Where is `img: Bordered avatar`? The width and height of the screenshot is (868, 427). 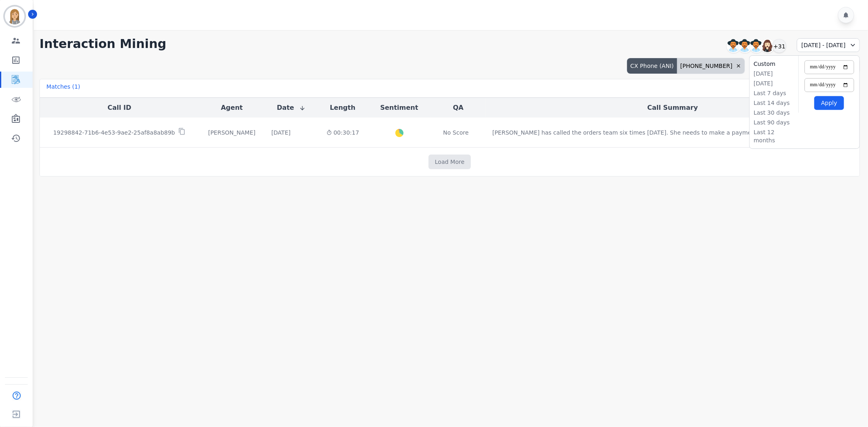 img: Bordered avatar is located at coordinates (15, 16).